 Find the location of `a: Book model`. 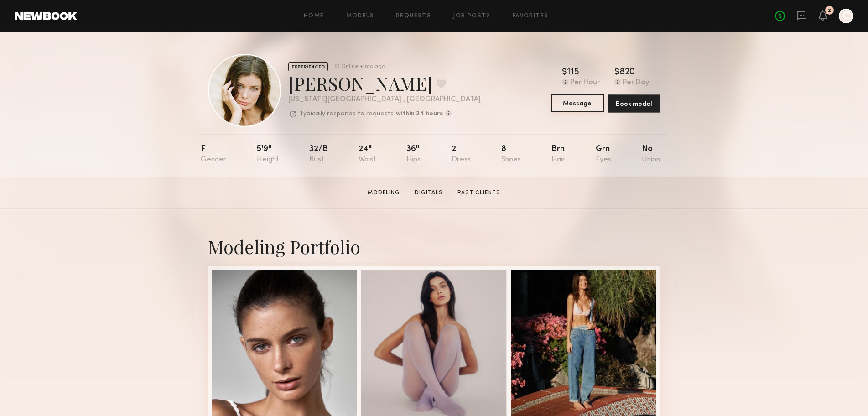

a: Book model is located at coordinates (634, 103).